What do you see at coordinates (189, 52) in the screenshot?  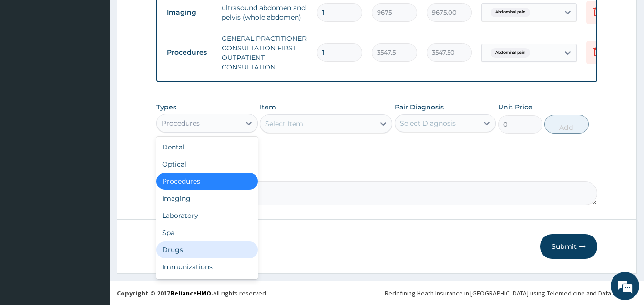 I see `td: Procedures` at bounding box center [189, 52].